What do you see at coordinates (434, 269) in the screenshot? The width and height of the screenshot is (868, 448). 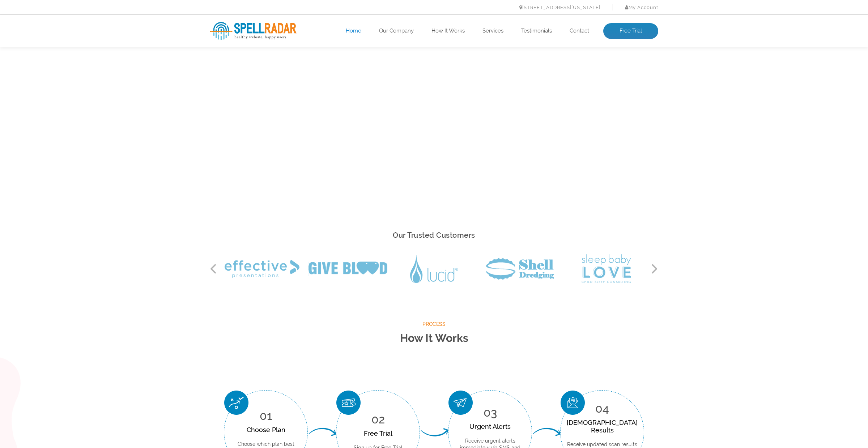 I see `img: Lucid` at bounding box center [434, 269].